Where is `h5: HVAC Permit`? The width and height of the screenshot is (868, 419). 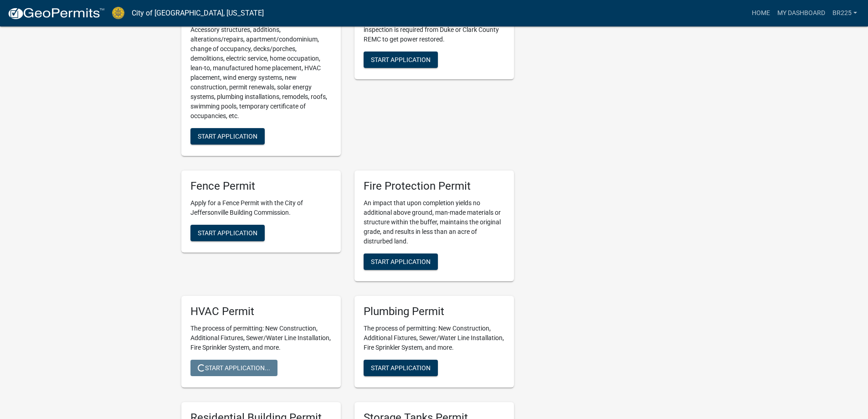 h5: HVAC Permit is located at coordinates (261, 311).